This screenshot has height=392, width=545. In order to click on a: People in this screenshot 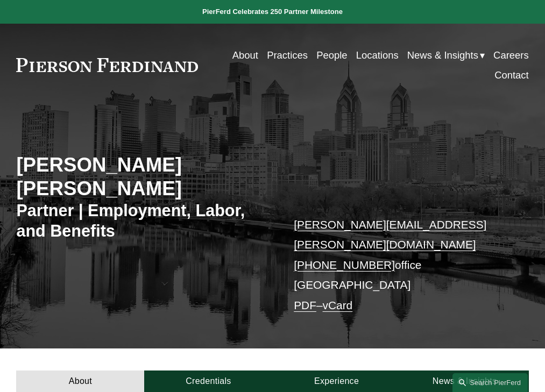, I will do `click(331, 55)`.